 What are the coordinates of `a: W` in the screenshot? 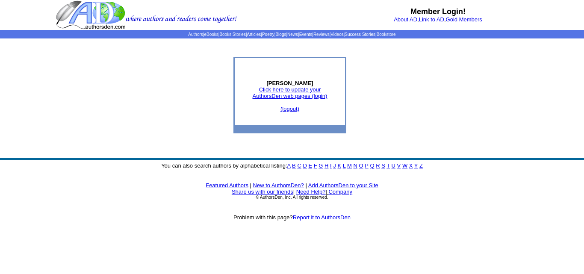 It's located at (405, 165).